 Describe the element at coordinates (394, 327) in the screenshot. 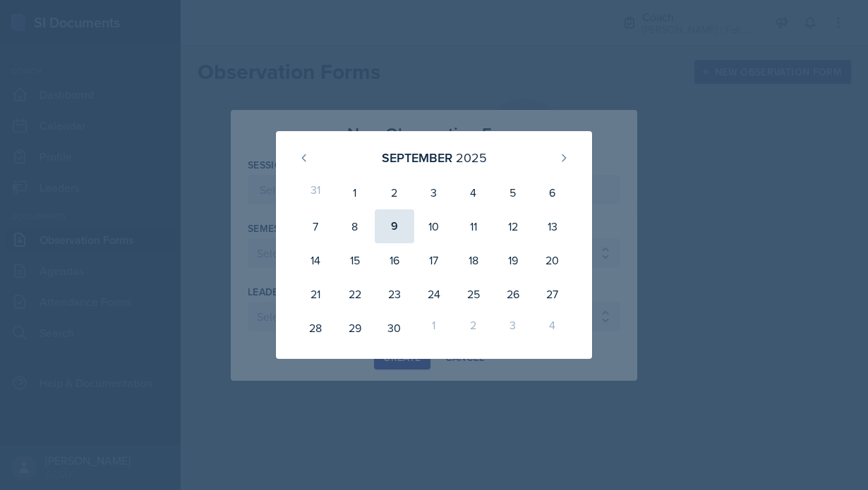

I see `div: 30` at that location.